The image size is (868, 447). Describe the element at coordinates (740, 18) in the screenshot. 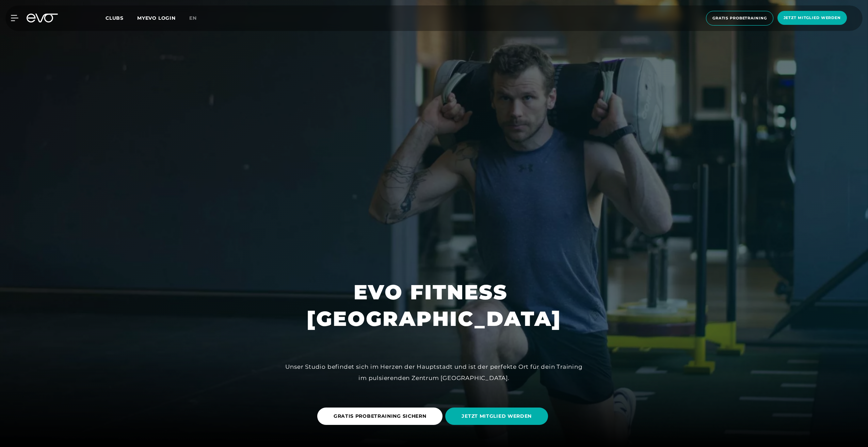

I see `a: Gratis Probetraining` at that location.